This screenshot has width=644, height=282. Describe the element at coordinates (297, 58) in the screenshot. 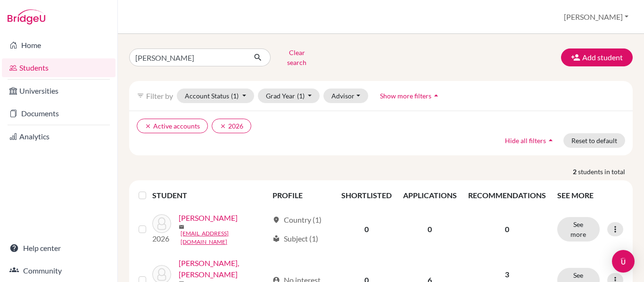

I see `button: Clear search` at that location.